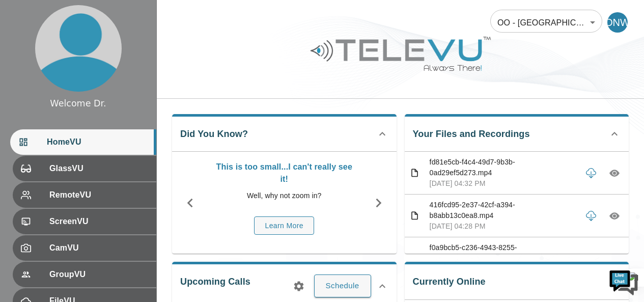  Describe the element at coordinates (85, 195) in the screenshot. I see `div: RemoteVU` at that location.